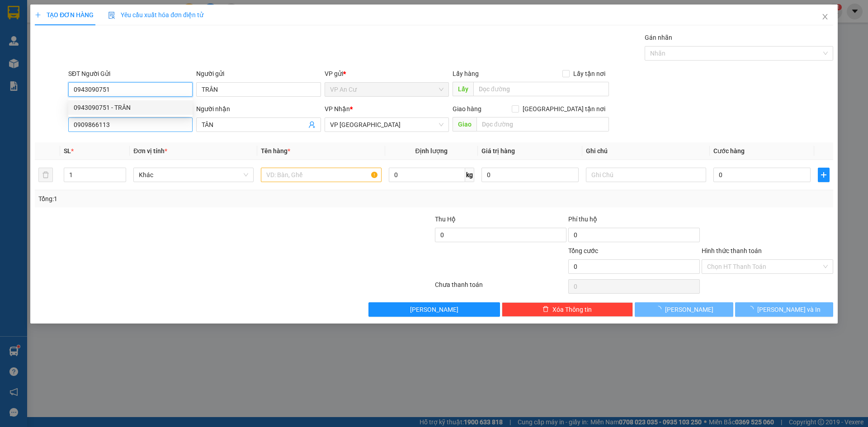  I want to click on span: user-add, so click(312, 124).